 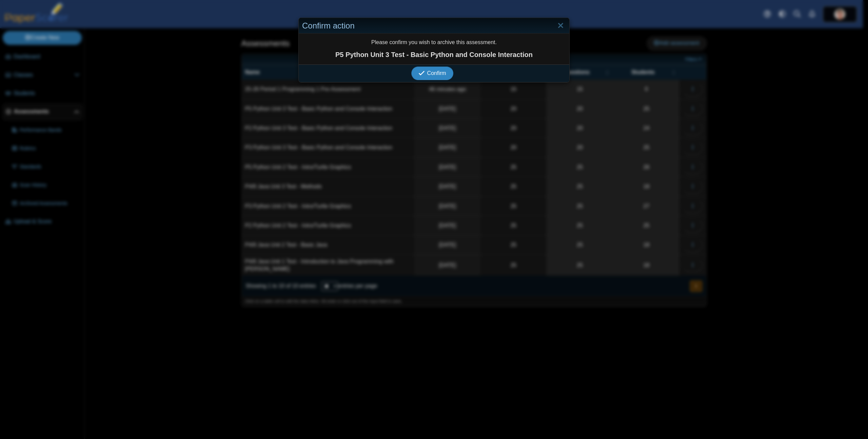 What do you see at coordinates (432, 74) in the screenshot?
I see `button: Confirm` at bounding box center [432, 74].